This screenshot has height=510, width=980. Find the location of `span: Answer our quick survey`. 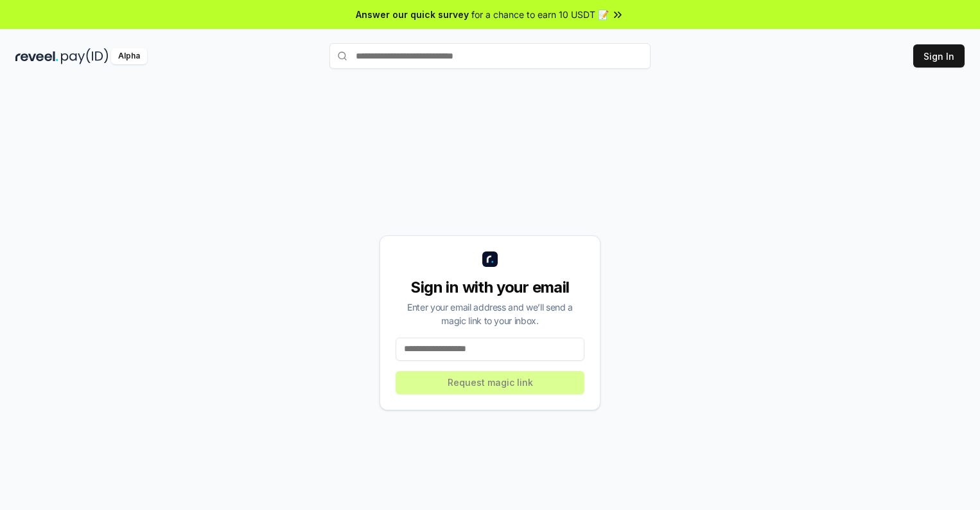

span: Answer our quick survey is located at coordinates (412, 14).